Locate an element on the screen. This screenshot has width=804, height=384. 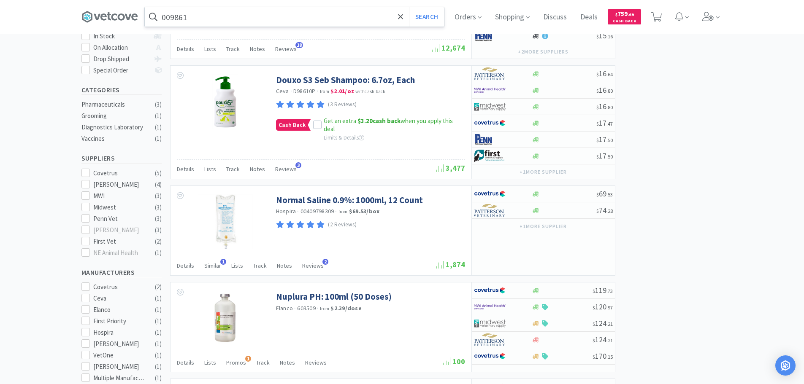
a: Ceva is located at coordinates (282, 91).